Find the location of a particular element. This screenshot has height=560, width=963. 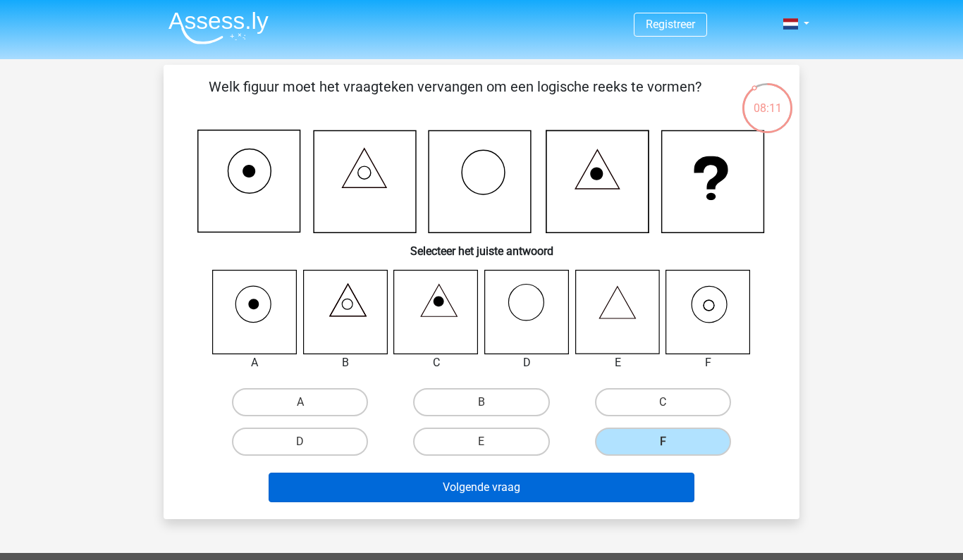

div: E is located at coordinates (618, 363).